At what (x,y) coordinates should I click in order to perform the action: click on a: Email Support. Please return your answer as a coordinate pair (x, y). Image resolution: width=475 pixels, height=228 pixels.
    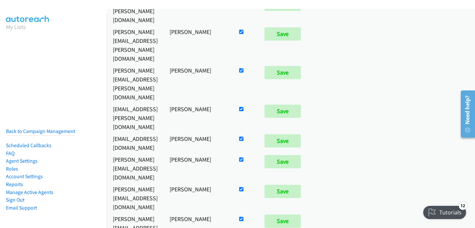
    Looking at the image, I should click on (21, 207).